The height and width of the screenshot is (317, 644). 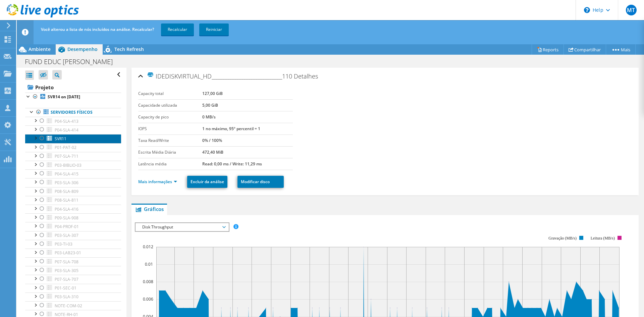 What do you see at coordinates (73, 288) in the screenshot?
I see `a: P01-SEC-01` at bounding box center [73, 288].